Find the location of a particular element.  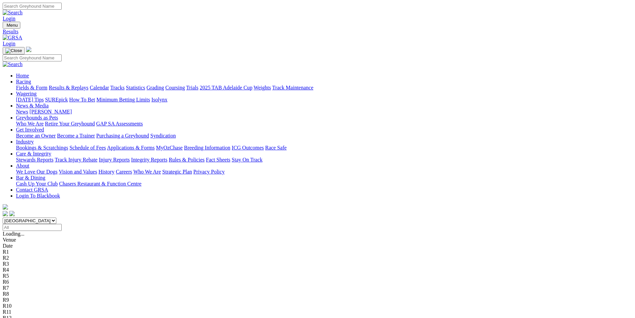

div: Industry is located at coordinates (324, 148).